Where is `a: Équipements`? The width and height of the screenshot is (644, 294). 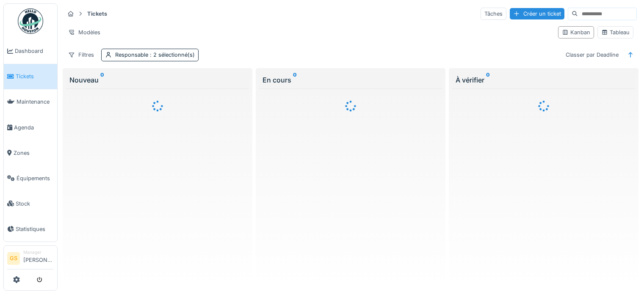
a: Équipements is located at coordinates (30, 178).